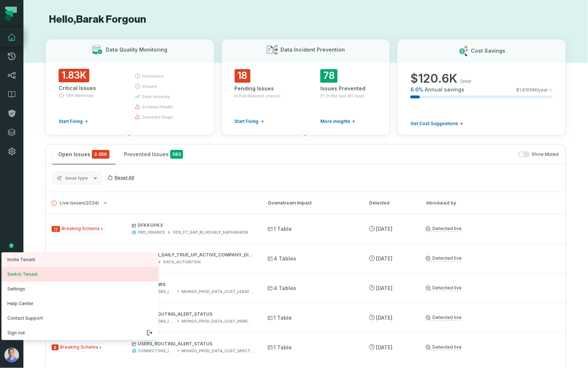 This screenshot has width=588, height=368. What do you see at coordinates (313, 50) in the screenshot?
I see `h3: Data Incident Prevention` at bounding box center [313, 50].